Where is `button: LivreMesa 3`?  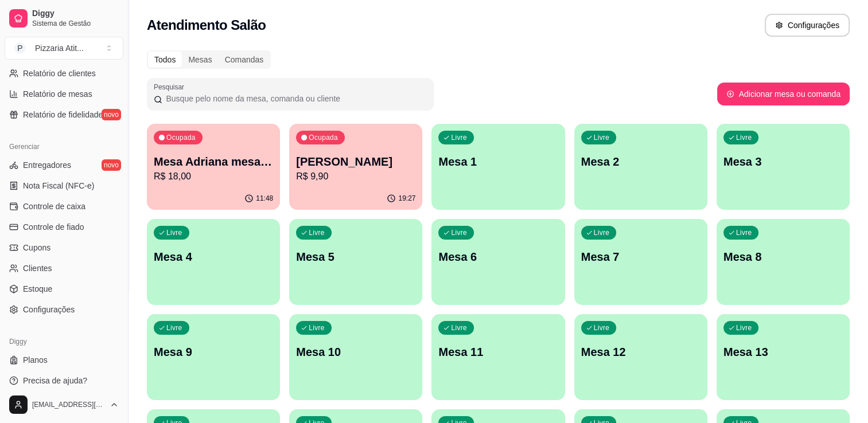 button: LivreMesa 3 is located at coordinates (784, 166).